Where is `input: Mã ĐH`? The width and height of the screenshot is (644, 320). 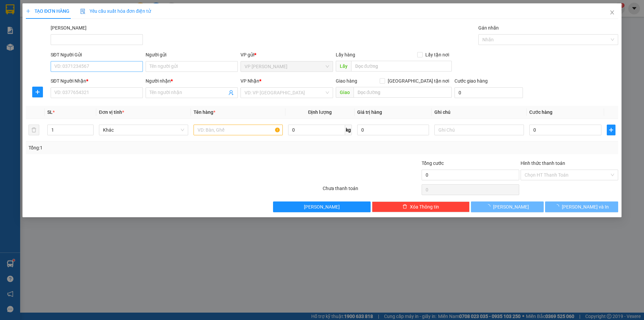
input: Mã ĐH is located at coordinates (97, 39).